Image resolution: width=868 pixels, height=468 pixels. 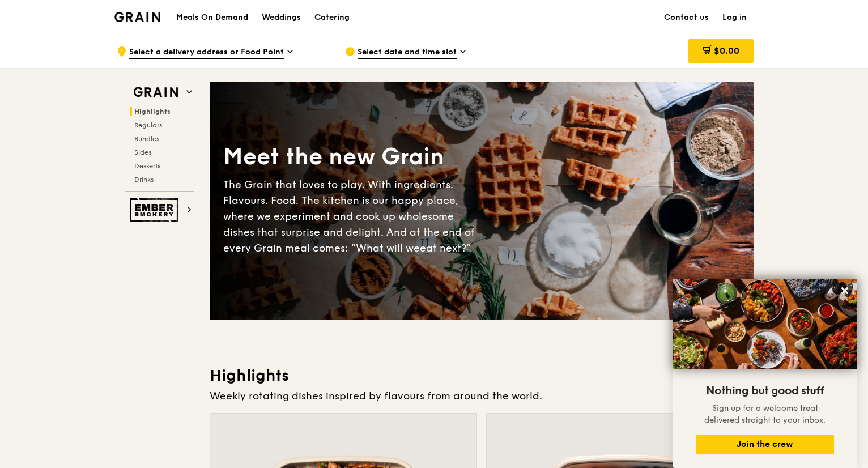 What do you see at coordinates (482, 376) in the screenshot?
I see `h3: Highlights` at bounding box center [482, 376].